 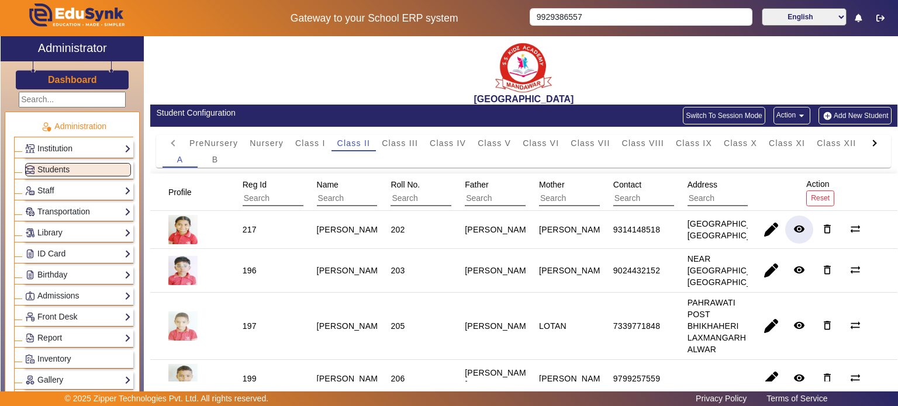 I want to click on span: Class X, so click(x=740, y=143).